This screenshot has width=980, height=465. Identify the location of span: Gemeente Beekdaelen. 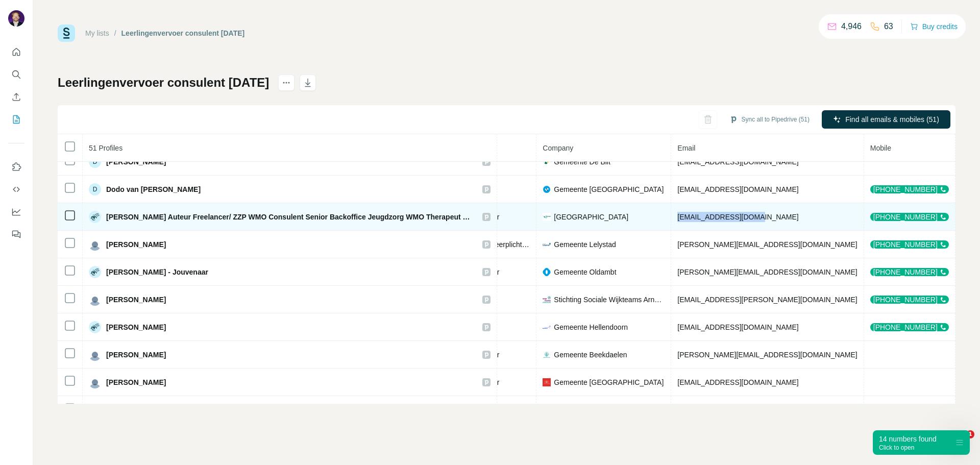
(590, 355).